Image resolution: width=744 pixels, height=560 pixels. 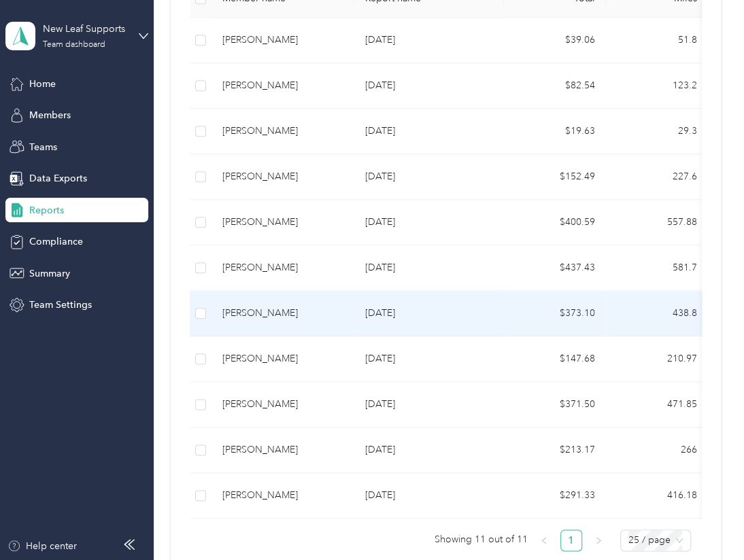 I want to click on div: Help center, so click(x=43, y=546).